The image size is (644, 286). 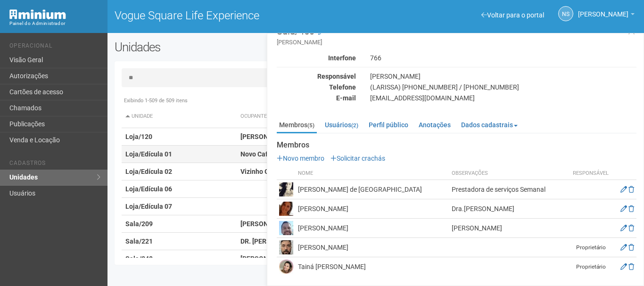 I want to click on div: E-mail, so click(x=316, y=98).